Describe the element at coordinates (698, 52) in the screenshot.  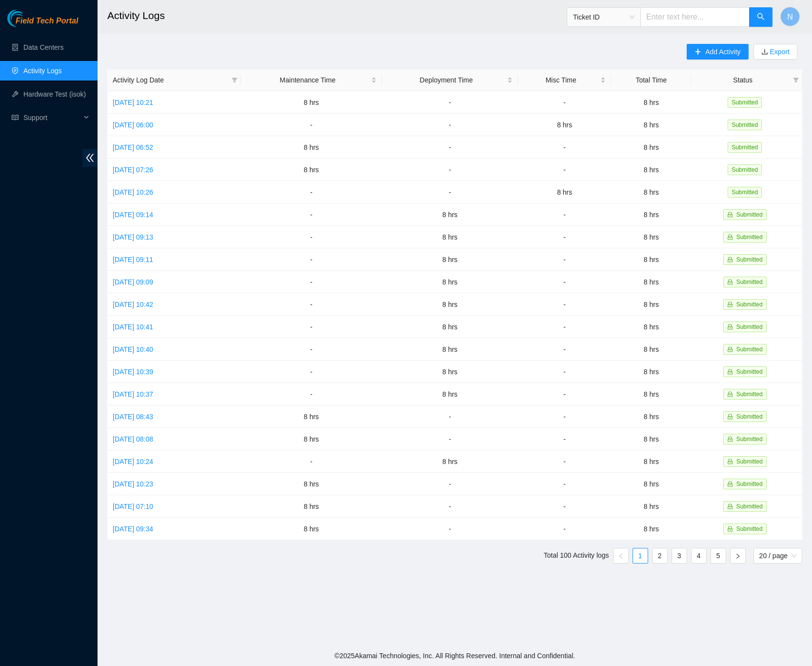
I see `span: plus` at that location.